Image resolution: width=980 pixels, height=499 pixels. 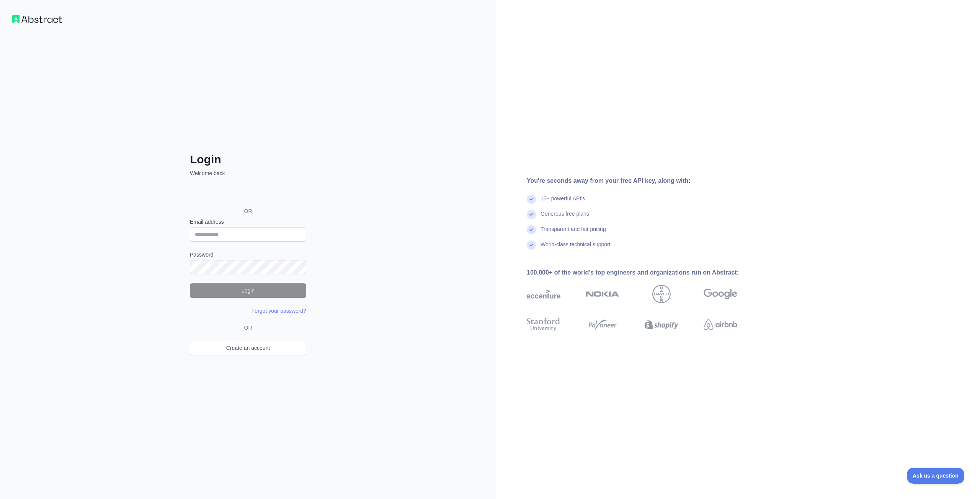 I want to click on img: Workflow, so click(x=37, y=19).